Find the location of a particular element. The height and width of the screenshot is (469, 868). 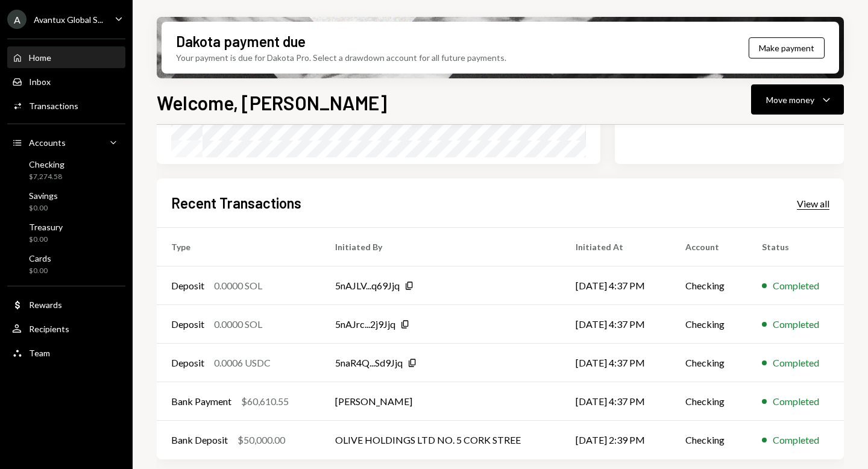

h2: Recent Transactions is located at coordinates (236, 203).